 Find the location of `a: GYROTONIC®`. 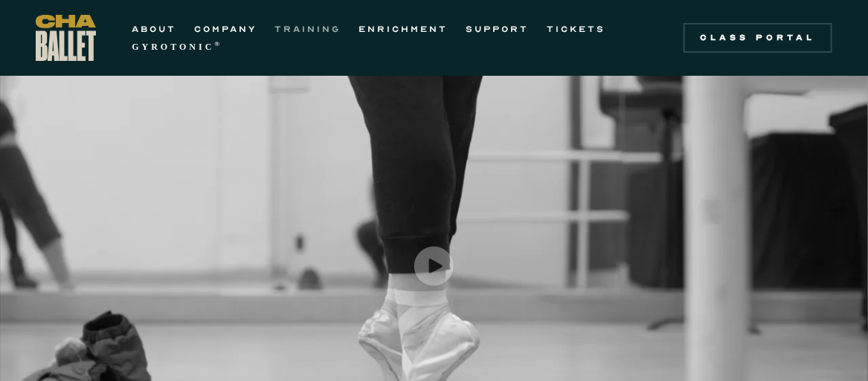

a: GYROTONIC® is located at coordinates (177, 46).